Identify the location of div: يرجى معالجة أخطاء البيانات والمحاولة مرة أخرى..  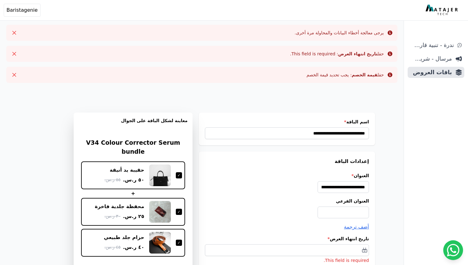
(339, 33).